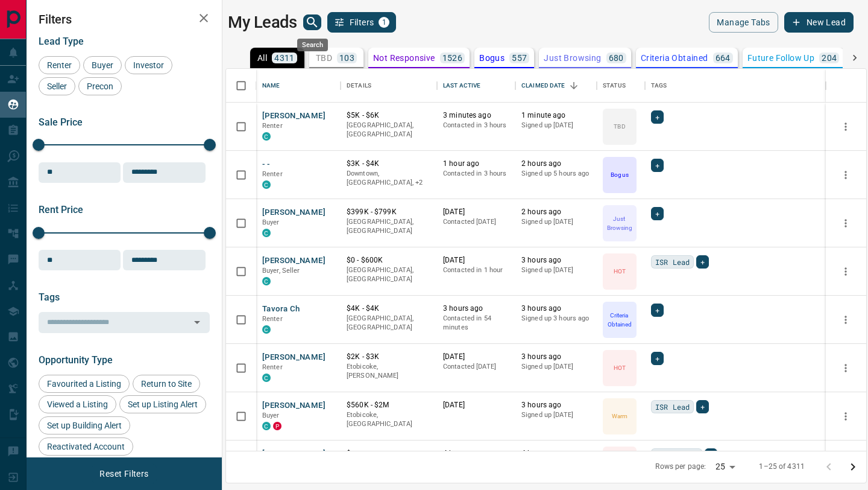 This screenshot has width=868, height=490. I want to click on button: Tavora Ch, so click(281, 309).